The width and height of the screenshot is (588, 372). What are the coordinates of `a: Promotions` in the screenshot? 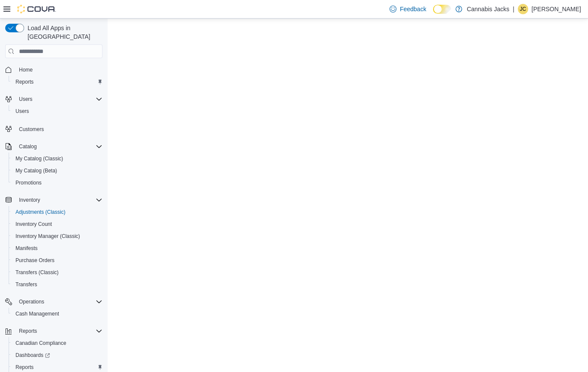 It's located at (28, 183).